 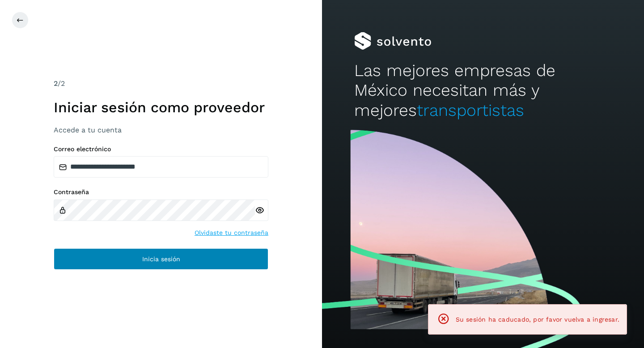 I want to click on button: Inicia sesión, so click(x=161, y=259).